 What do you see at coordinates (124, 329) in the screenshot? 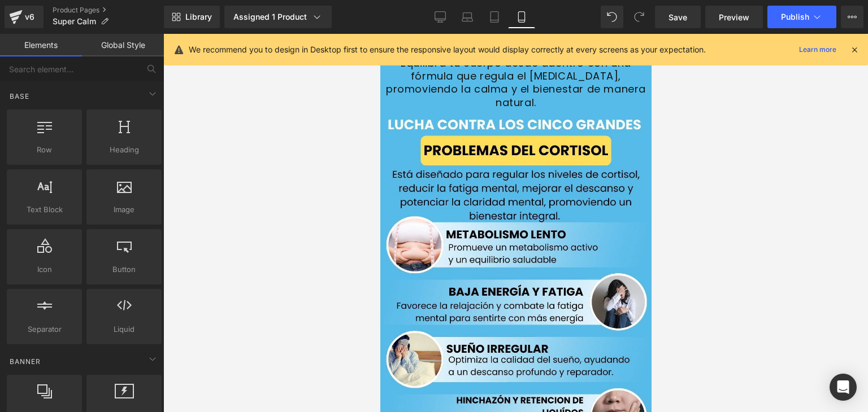
I see `span: Liquid` at bounding box center [124, 329].